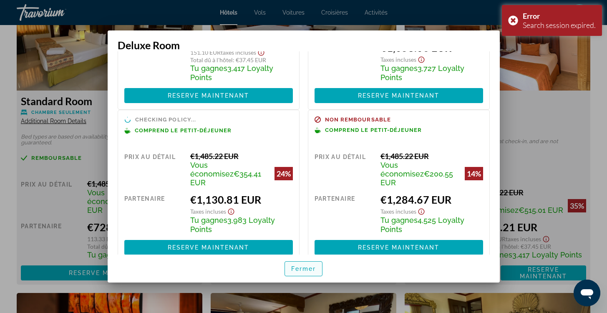 The height and width of the screenshot is (313, 607). What do you see at coordinates (241, 199) in the screenshot?
I see `div: €1,130.81 EUR` at bounding box center [241, 199].